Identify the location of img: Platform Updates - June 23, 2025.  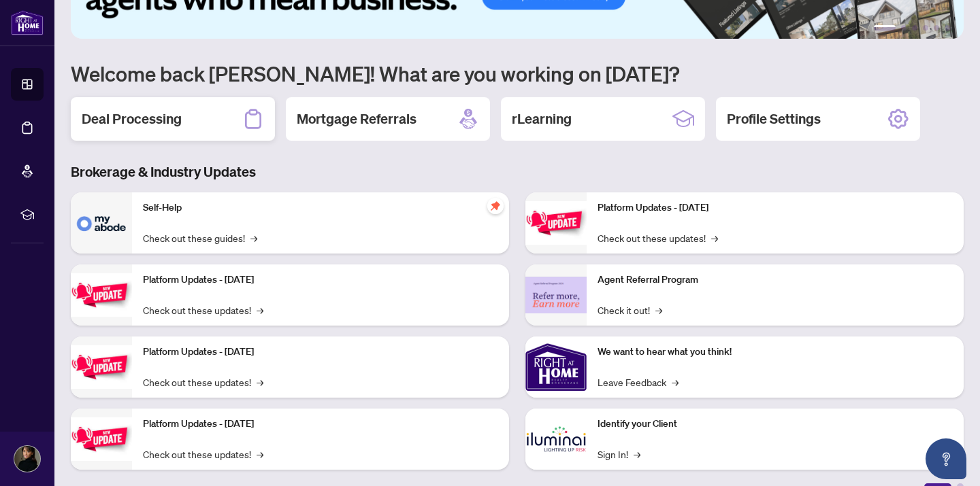
(556, 222).